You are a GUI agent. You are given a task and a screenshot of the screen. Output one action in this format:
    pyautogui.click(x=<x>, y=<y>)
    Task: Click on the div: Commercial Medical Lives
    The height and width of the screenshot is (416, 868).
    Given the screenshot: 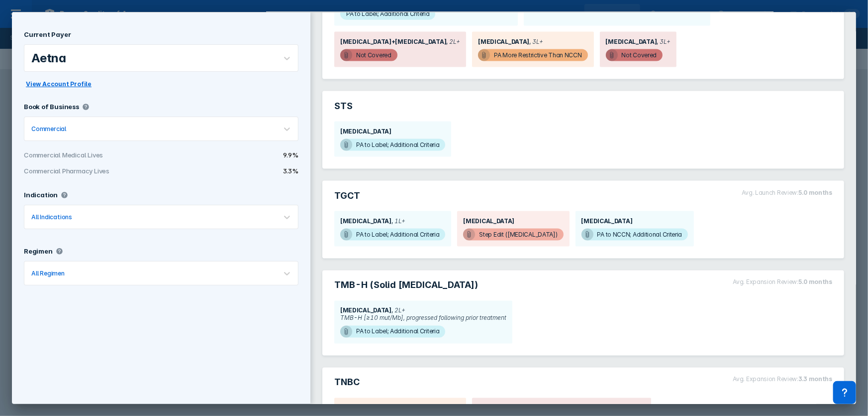 What is the action you would take?
    pyautogui.click(x=93, y=155)
    